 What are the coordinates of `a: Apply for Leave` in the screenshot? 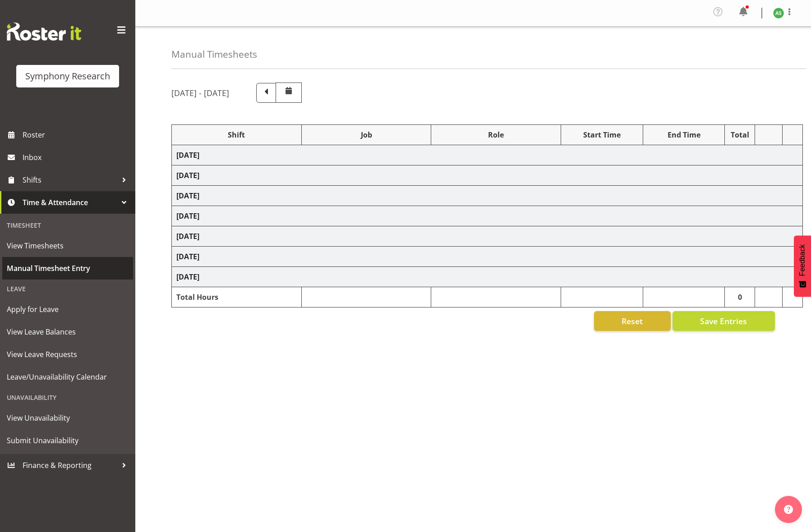 It's located at (68, 310).